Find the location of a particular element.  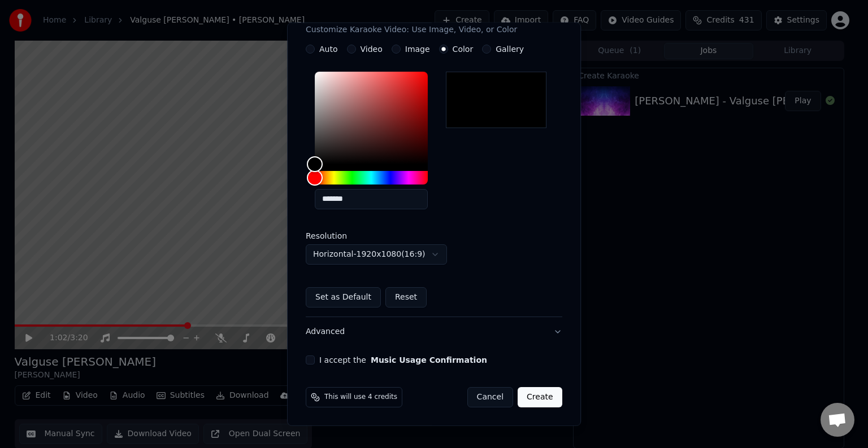

button: Reset is located at coordinates (406, 297).